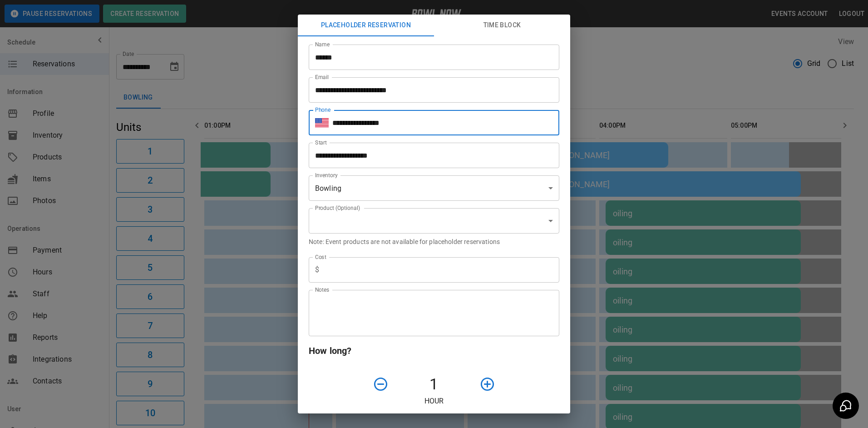  Describe the element at coordinates (366, 26) in the screenshot. I see `button: Placeholder Reservation` at that location.